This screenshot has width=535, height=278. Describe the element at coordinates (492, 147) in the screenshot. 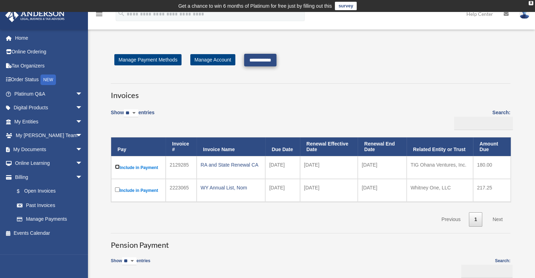

I see `th: Amount Due: activate to sort column ascending` at that location.